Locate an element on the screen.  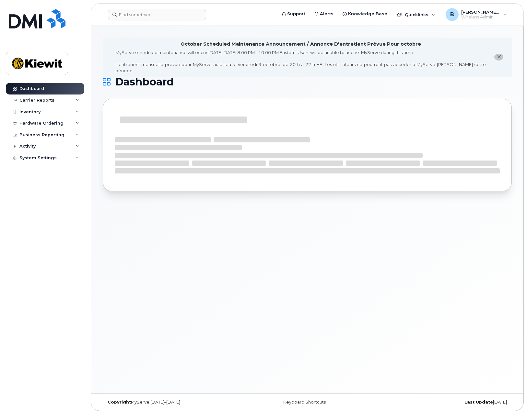
a: Keyboard Shortcuts is located at coordinates (304, 402).